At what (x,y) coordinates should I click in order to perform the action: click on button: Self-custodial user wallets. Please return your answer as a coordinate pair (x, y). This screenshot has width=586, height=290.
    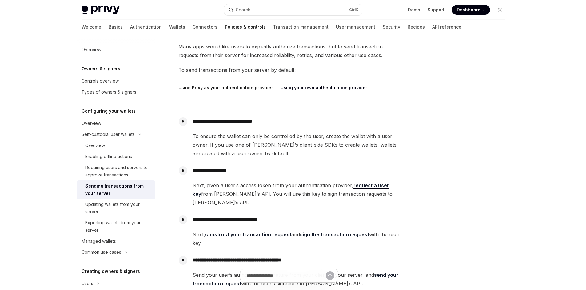
    Looking at the image, I should click on (110, 135).